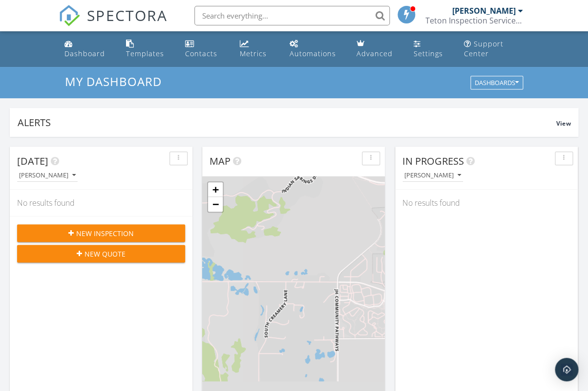 The image size is (588, 391). Describe the element at coordinates (374, 53) in the screenshot. I see `div: Advanced` at that location.